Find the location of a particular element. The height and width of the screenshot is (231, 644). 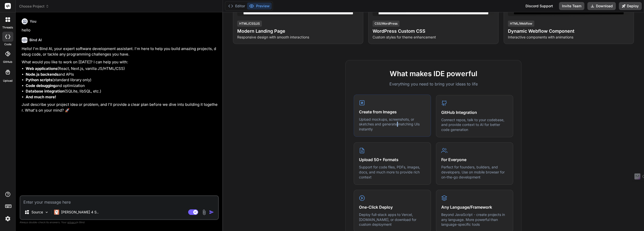

button: Preview is located at coordinates (259, 6).